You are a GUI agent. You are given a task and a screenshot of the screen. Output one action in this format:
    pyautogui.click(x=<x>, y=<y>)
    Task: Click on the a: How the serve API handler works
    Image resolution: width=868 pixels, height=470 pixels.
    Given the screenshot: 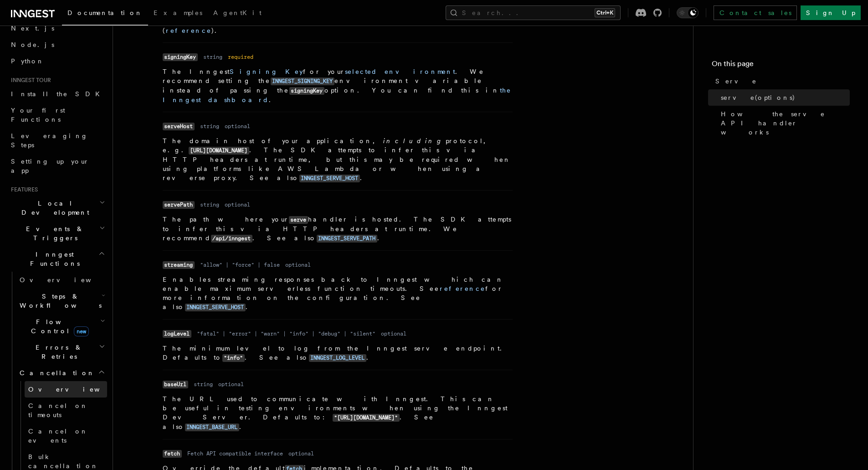 What is the action you would take?
    pyautogui.click(x=783, y=123)
    